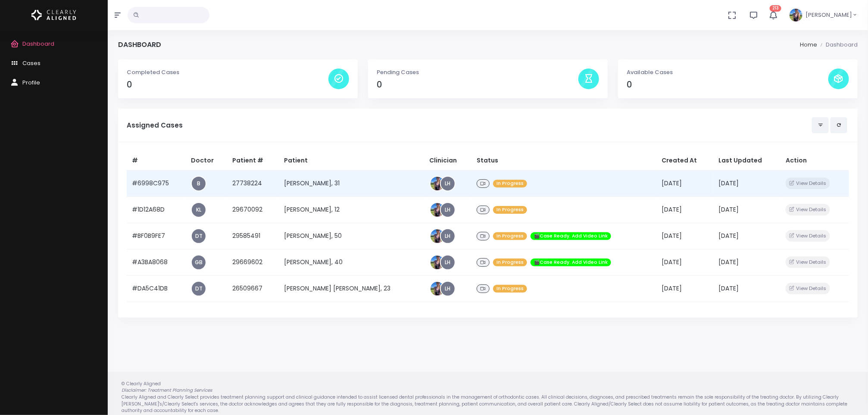 This screenshot has width=868, height=415. What do you see at coordinates (775, 8) in the screenshot?
I see `span: 213` at bounding box center [775, 8].